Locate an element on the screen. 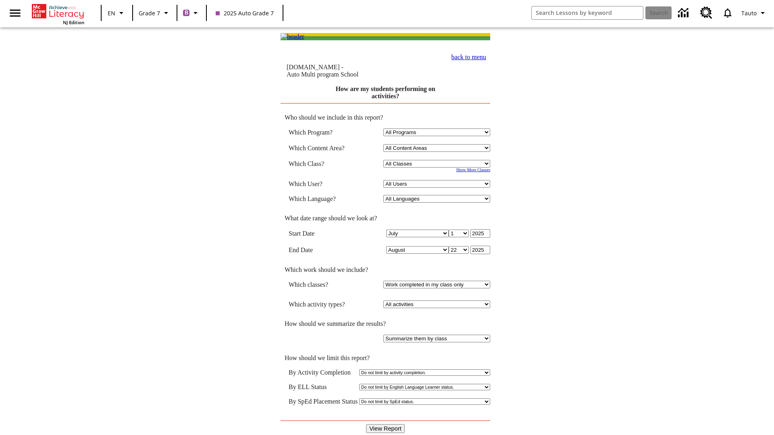  span: EN is located at coordinates (111, 13).